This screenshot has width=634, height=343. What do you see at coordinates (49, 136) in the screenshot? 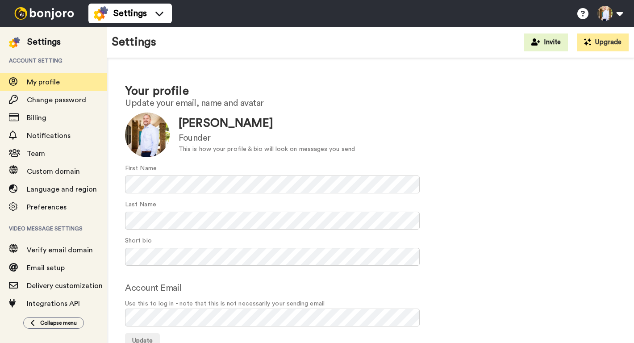
I see `span: Notifications` at bounding box center [49, 136].